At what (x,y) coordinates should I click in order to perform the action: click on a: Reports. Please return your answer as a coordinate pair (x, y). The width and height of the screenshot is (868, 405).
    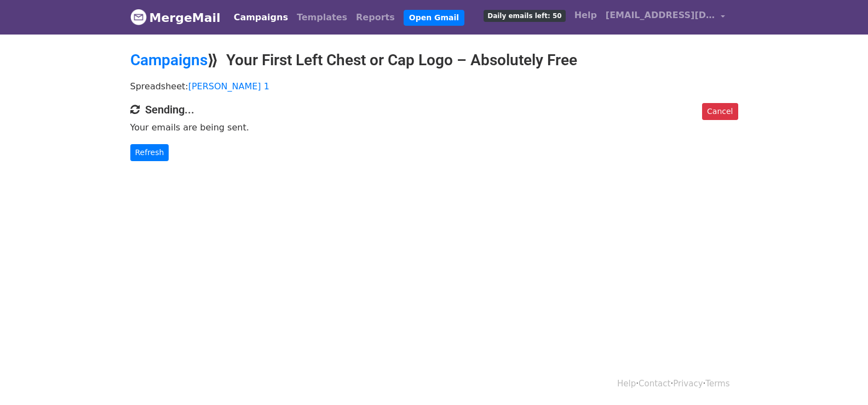
    Looking at the image, I should click on (375, 18).